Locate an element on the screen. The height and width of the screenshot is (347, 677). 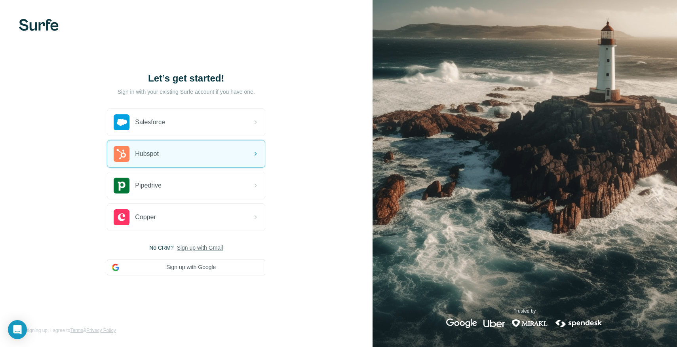
p: Sign in with your existing Surfe account if you have one. is located at coordinates (186, 92).